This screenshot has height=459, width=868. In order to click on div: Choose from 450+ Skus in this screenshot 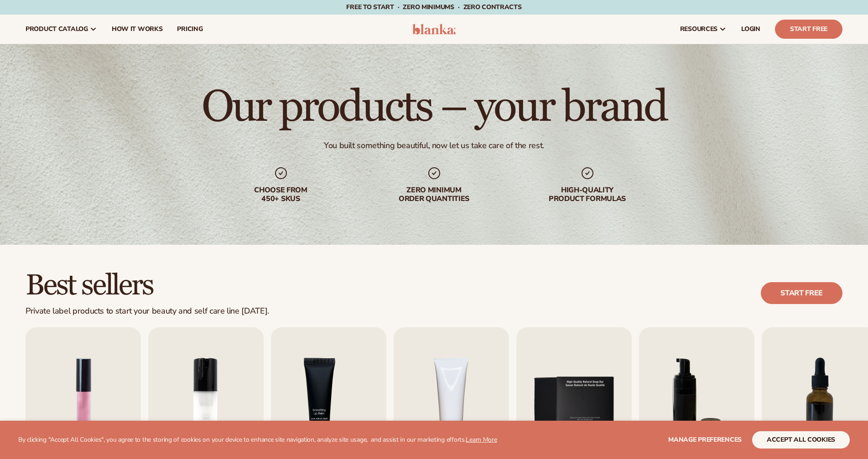, I will do `click(281, 195)`.